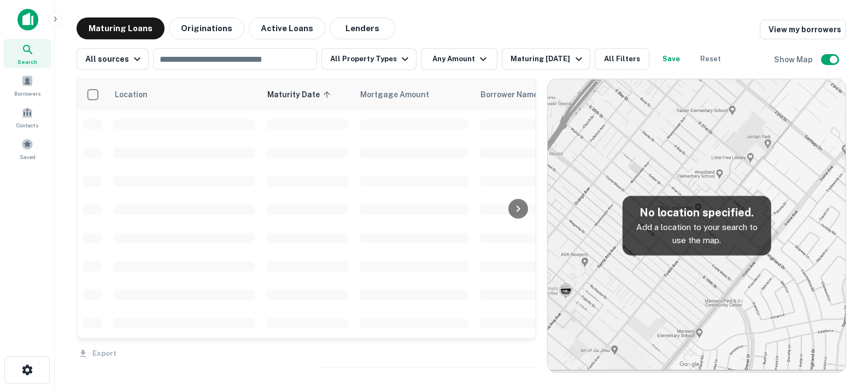  I want to click on span: Borrowers, so click(27, 94).